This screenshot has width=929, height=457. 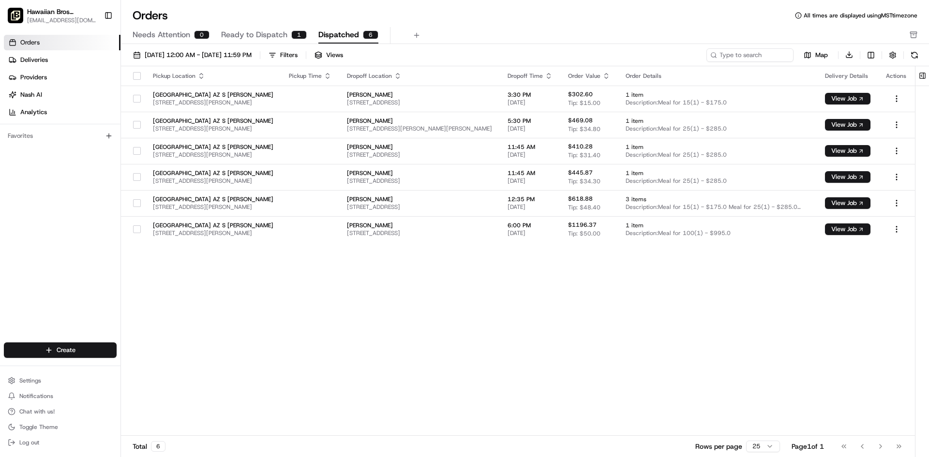 What do you see at coordinates (60, 396) in the screenshot?
I see `button: Notifications` at bounding box center [60, 396].